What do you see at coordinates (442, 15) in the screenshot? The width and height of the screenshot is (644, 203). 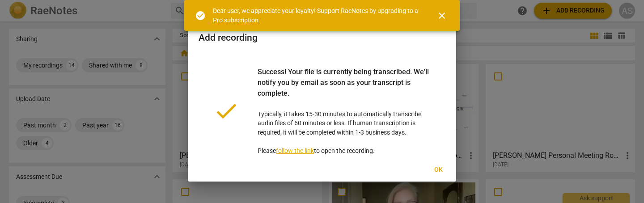 I see `span: close` at bounding box center [442, 15].